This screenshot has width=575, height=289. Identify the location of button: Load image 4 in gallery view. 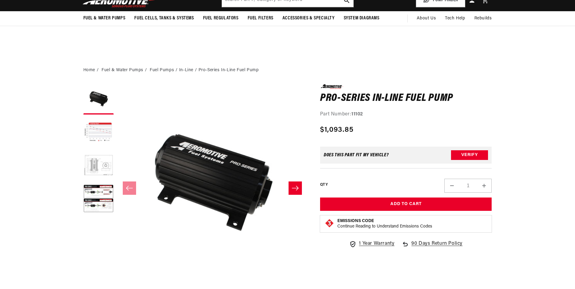
(99, 200).